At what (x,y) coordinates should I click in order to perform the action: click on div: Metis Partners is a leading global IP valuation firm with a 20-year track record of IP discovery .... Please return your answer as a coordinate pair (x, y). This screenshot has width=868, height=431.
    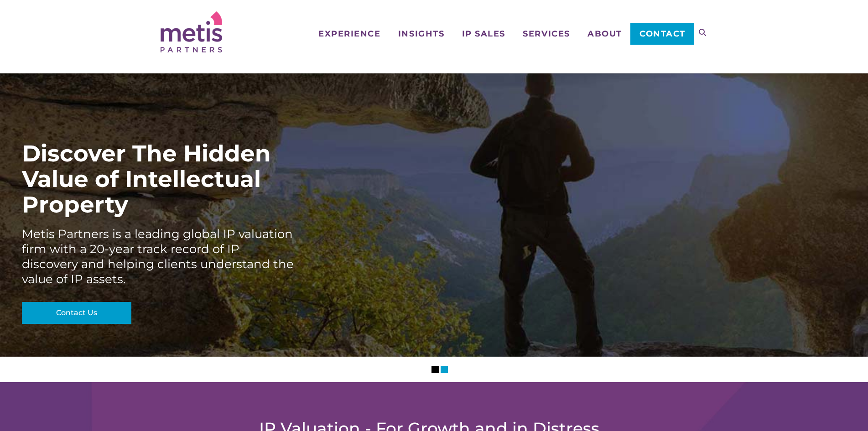
    Looking at the image, I should click on (159, 257).